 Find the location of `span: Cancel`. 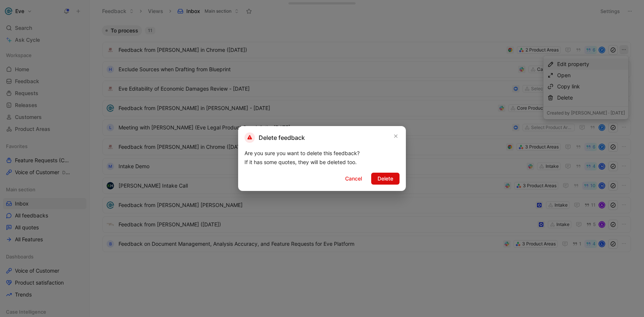

span: Cancel is located at coordinates (353, 179).